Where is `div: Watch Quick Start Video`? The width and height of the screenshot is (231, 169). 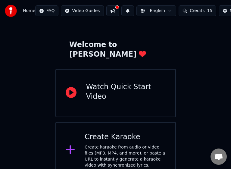 div: Watch Quick Start Video is located at coordinates (126, 92).